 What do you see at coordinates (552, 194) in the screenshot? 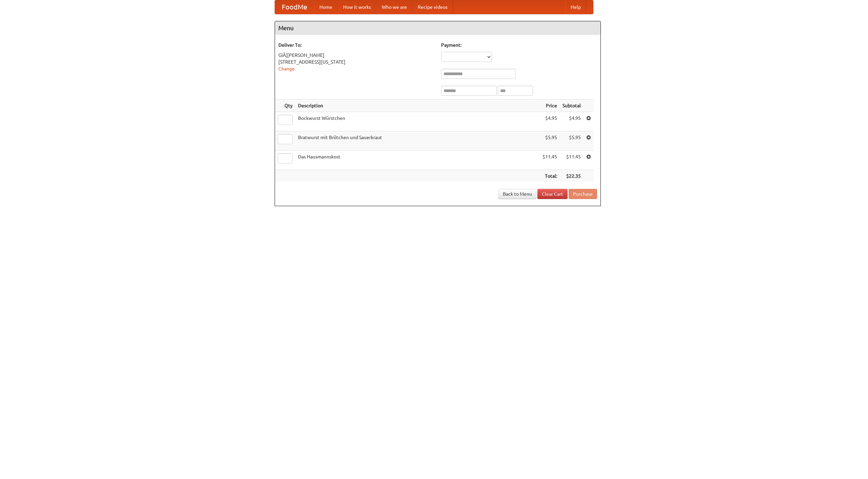
I see `a: Clear Cart` at bounding box center [552, 194].